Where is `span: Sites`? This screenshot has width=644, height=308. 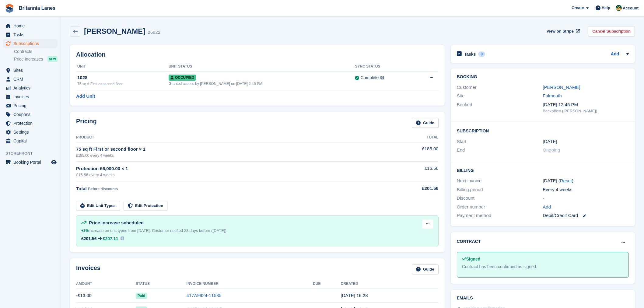 span: Sites is located at coordinates (32, 70).